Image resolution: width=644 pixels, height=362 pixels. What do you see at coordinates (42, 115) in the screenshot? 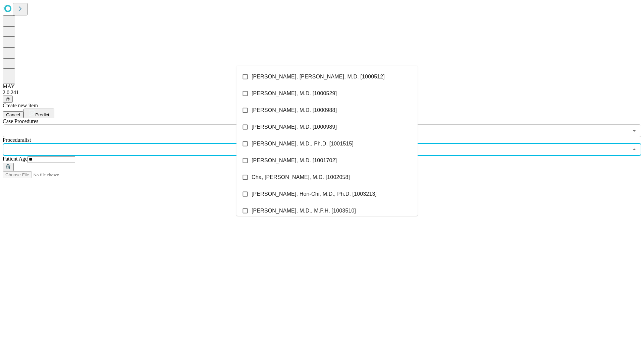
I see `span: Predict` at bounding box center [42, 115].